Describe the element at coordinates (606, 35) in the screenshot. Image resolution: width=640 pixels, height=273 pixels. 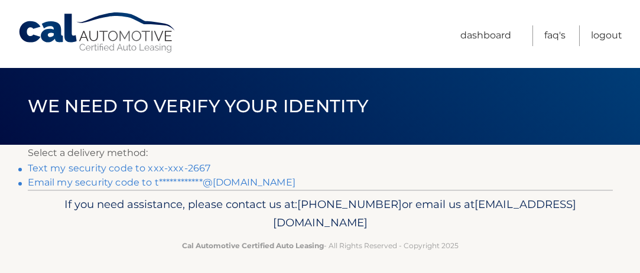
I see `a: Logout` at that location.